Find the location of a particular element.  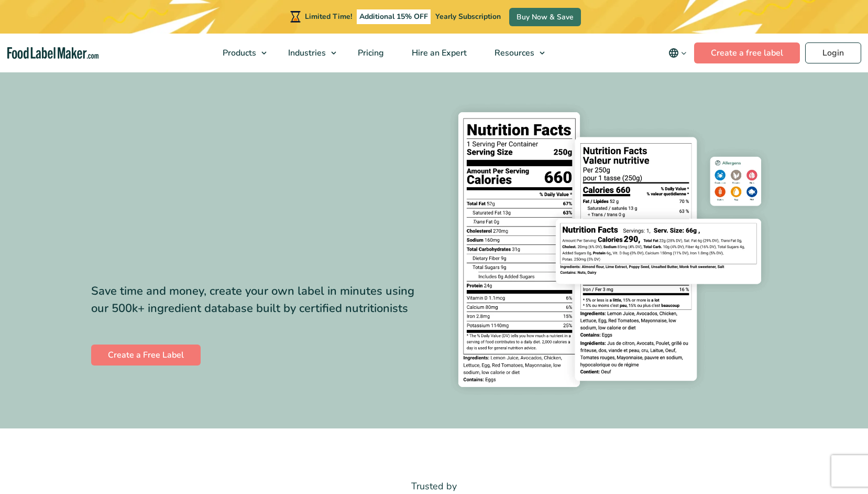

a: Products is located at coordinates (241, 53).